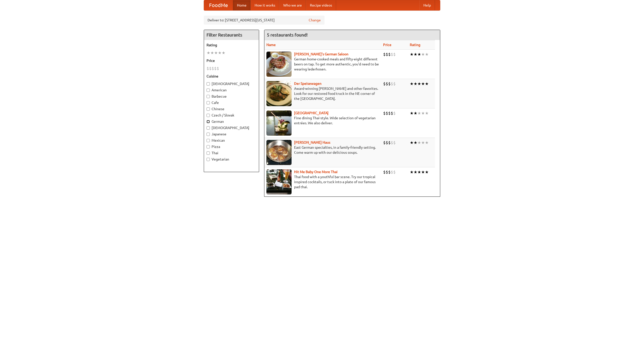 This screenshot has height=356, width=644. Describe the element at coordinates (292, 5) in the screenshot. I see `a: Who we are` at that location.